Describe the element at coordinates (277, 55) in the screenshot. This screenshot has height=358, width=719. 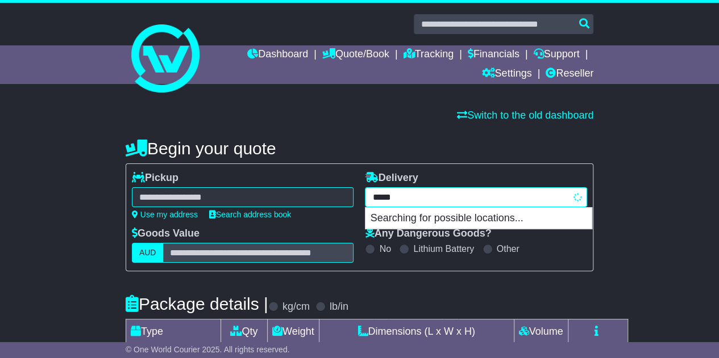
I see `a: Dashboard` at that location.